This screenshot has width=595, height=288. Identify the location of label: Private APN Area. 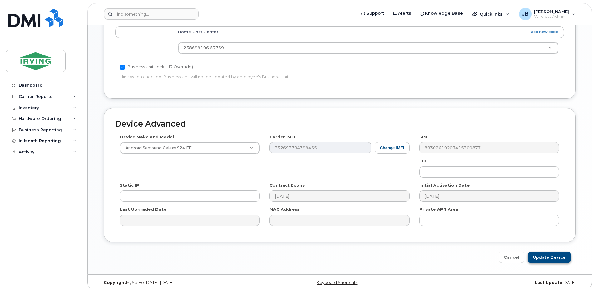
(439, 209).